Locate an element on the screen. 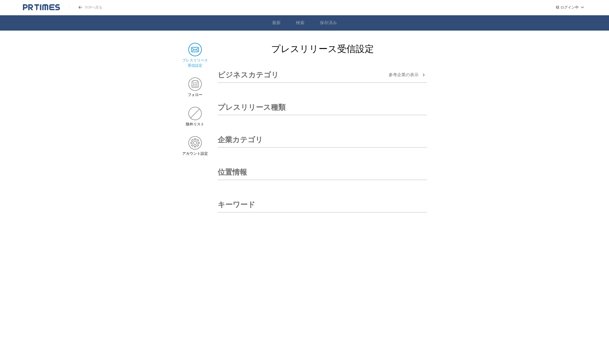 Image resolution: width=609 pixels, height=364 pixels. a: 除外リスト除外リスト is located at coordinates (195, 117).